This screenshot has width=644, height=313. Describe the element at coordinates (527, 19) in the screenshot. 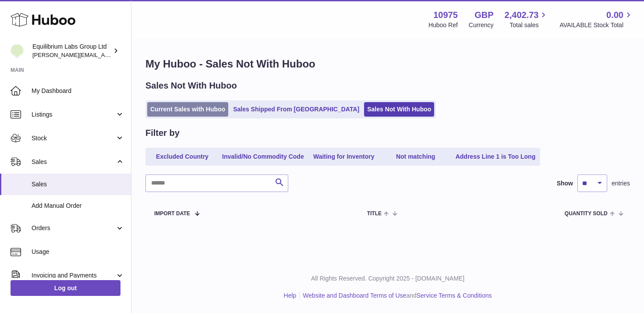

I see `a: 2,402.73 Total sales` at that location.